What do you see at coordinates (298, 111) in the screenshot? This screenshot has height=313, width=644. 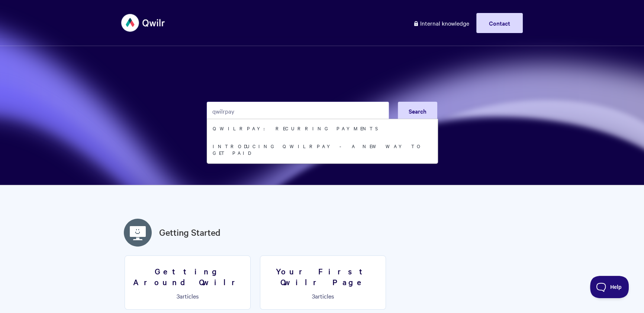 I see `input: Search the knowledge base` at bounding box center [298, 111].